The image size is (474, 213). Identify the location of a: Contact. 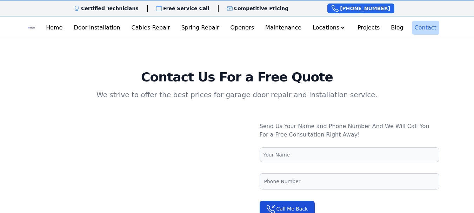
(425, 28).